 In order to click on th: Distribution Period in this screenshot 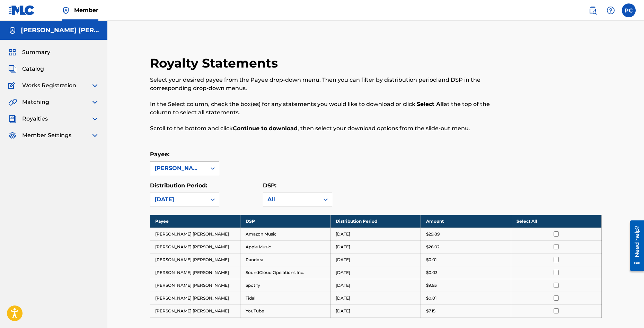, I will do `click(375, 221)`.